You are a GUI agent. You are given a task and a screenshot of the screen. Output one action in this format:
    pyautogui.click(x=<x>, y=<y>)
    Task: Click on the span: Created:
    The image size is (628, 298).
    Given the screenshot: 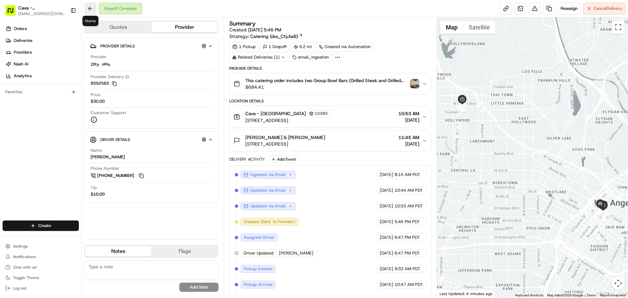 What is the action you would take?
    pyautogui.click(x=255, y=30)
    